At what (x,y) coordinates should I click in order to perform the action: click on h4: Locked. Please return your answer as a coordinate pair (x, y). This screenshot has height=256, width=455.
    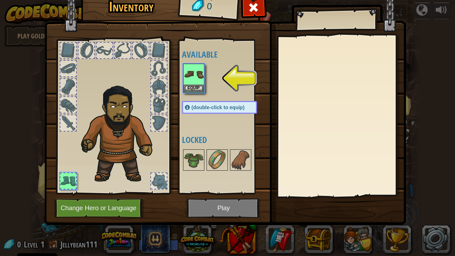
    Looking at the image, I should click on (227, 140).